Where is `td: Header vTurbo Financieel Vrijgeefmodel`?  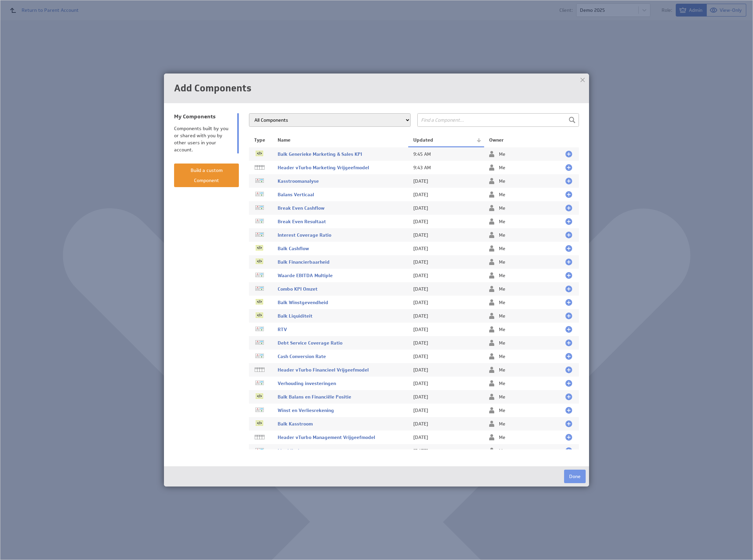 td: Header vTurbo Financieel Vrijgeefmodel is located at coordinates (340, 370).